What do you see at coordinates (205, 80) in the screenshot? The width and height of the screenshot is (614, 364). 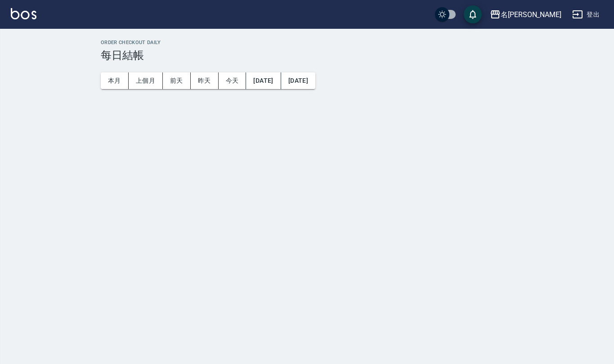 I see `button: 昨天` at bounding box center [205, 80].